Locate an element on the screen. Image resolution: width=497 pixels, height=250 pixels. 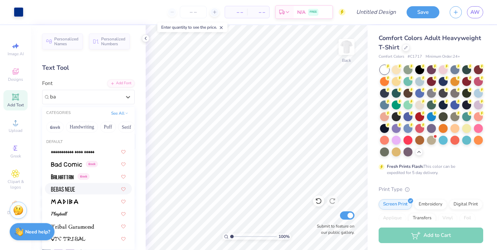
img: Tribal Garamond is located at coordinates (72, 226).